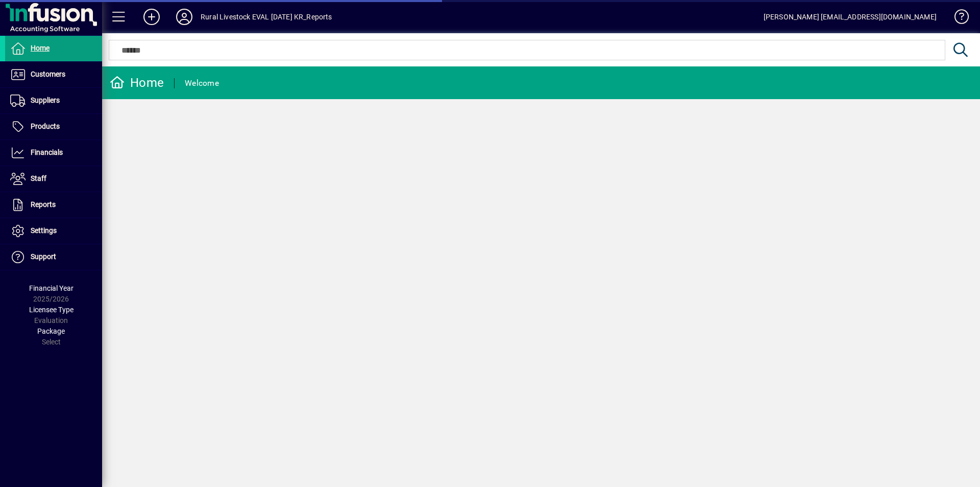 The width and height of the screenshot is (980, 487). Describe the element at coordinates (185, 17) in the screenshot. I see `button: Profile` at that location.